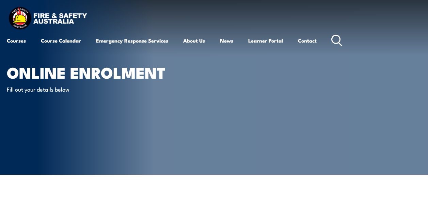 This screenshot has height=205, width=428. I want to click on a: Course Calendar, so click(61, 41).